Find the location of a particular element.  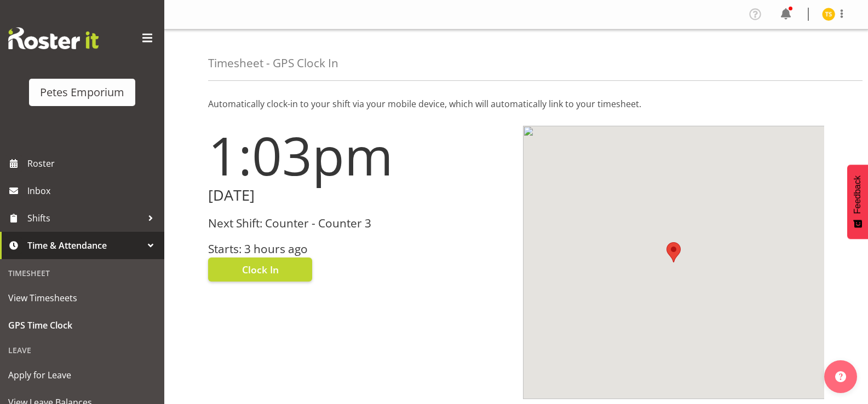

img: help-xxl-2.png is located at coordinates (840, 377).